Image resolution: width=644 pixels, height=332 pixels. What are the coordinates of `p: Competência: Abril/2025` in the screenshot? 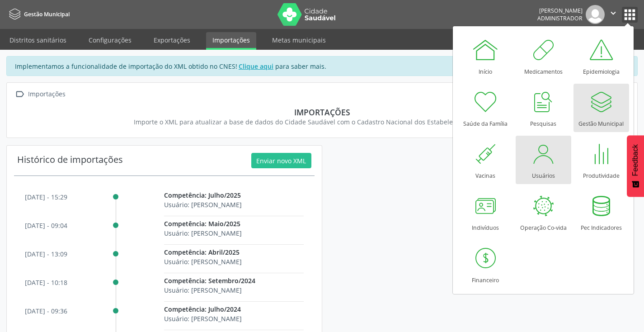 It's located at (234, 252).